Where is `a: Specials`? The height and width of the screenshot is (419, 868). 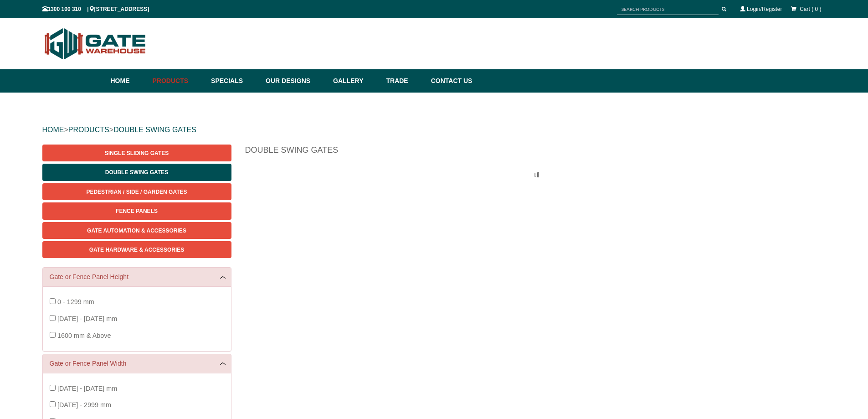
a: Specials is located at coordinates (234, 81).